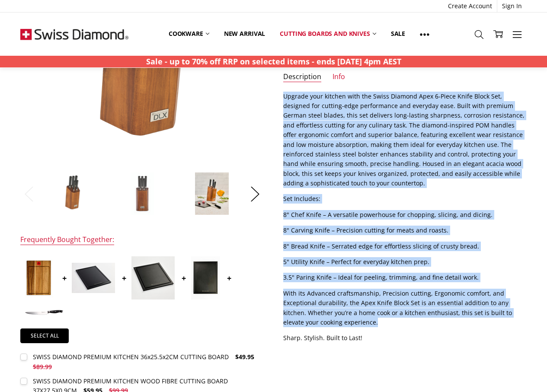 The height and width of the screenshot is (392, 547). What do you see at coordinates (328, 34) in the screenshot?
I see `a: Cutting boards and knives` at bounding box center [328, 34].